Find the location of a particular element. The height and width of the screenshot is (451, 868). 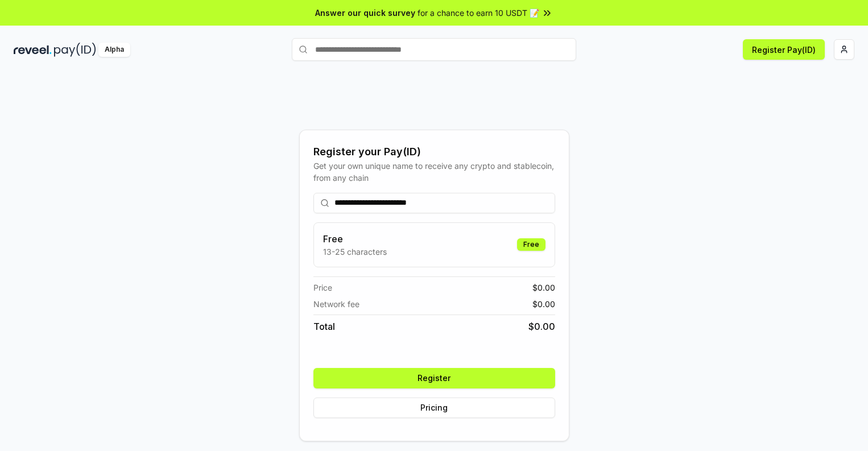

img: reveel_dark is located at coordinates (33, 50).